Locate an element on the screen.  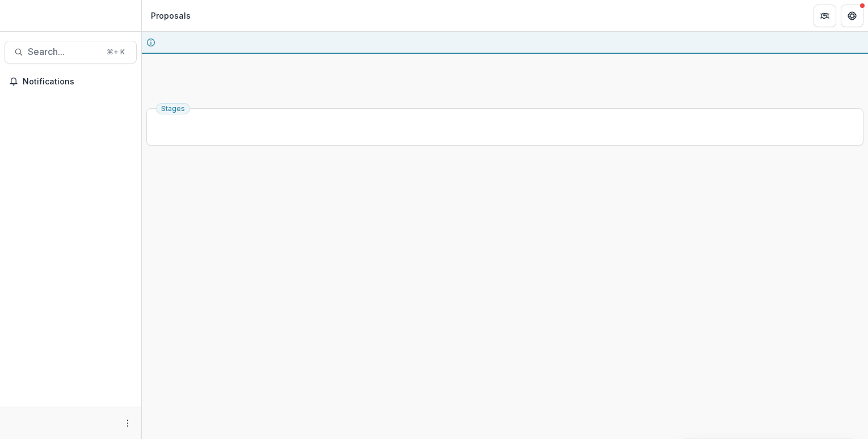
div: ⌘ + K is located at coordinates (115, 52).